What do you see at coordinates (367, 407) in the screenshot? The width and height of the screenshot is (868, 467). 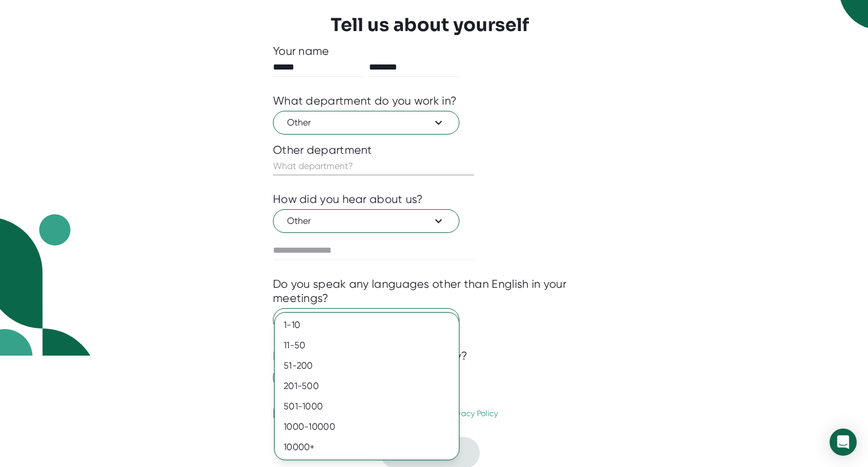 I see `div: 501-1000` at bounding box center [367, 407].